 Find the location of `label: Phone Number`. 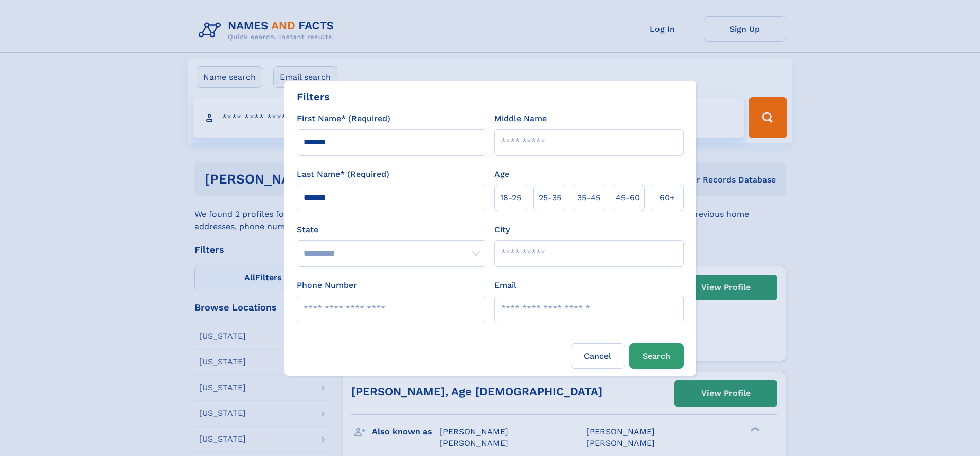

label: Phone Number is located at coordinates (326, 285).